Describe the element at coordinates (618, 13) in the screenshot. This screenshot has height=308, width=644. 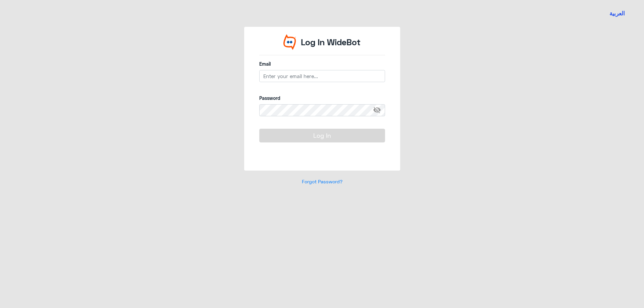
I see `button: العربية` at that location.